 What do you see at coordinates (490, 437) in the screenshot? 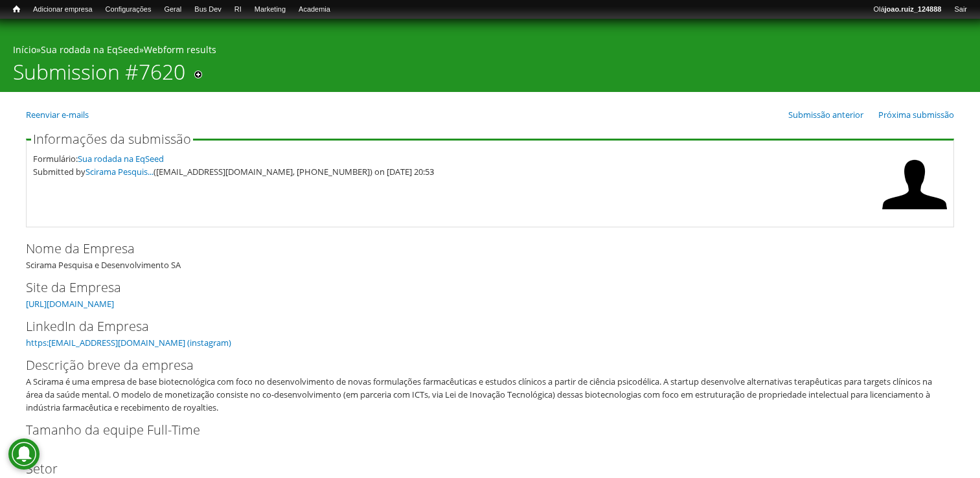
I see `div: 7` at bounding box center [490, 437].